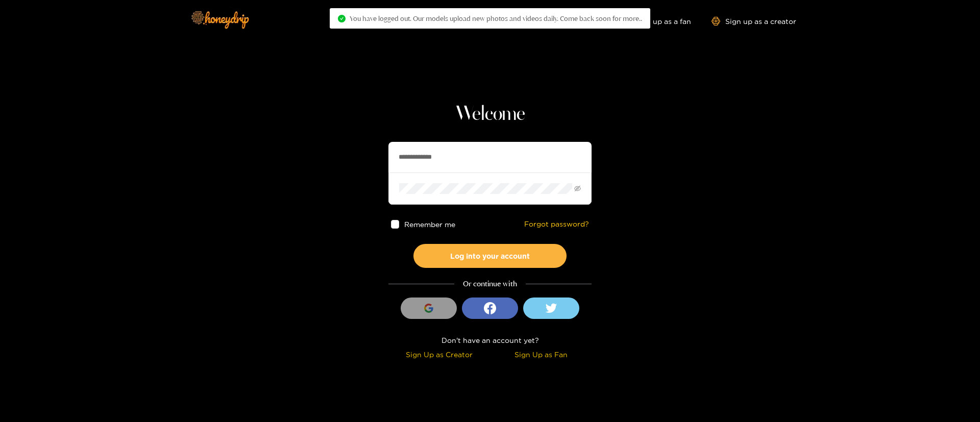 This screenshot has width=980, height=422. Describe the element at coordinates (490, 340) in the screenshot. I see `div: Don't have an account yet?` at that location.